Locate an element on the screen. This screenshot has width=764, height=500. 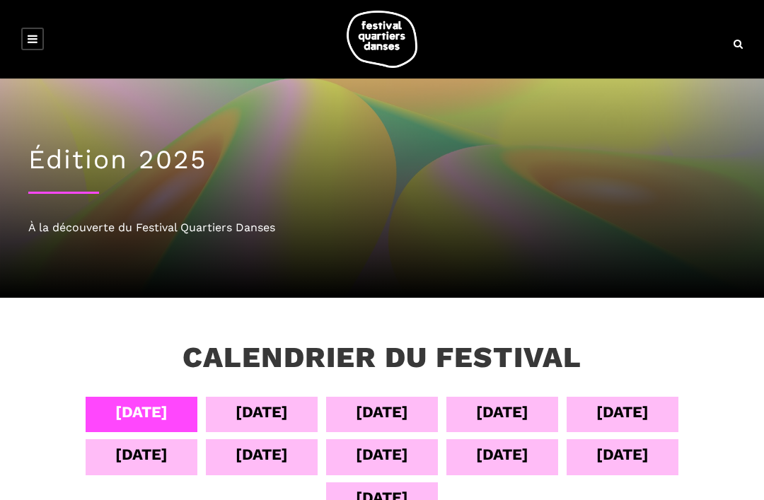
h1: Édition 2025 is located at coordinates (382, 160).